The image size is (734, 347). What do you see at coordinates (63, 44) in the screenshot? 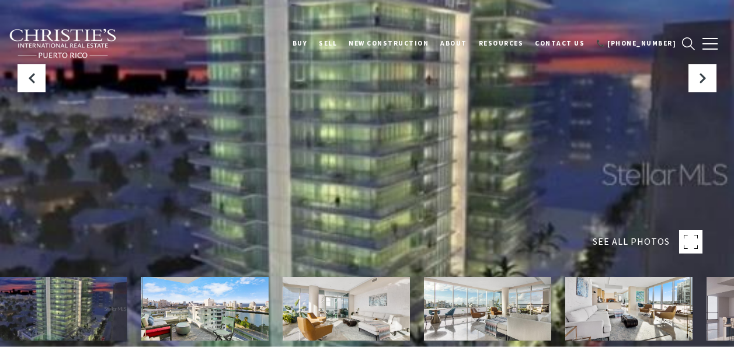
I see `img: Christie's International Real Estate black text logo` at bounding box center [63, 44].